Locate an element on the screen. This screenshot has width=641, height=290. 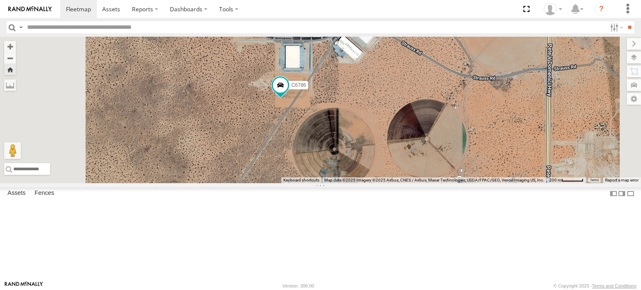
div: Version: 306.00 is located at coordinates (298, 286).